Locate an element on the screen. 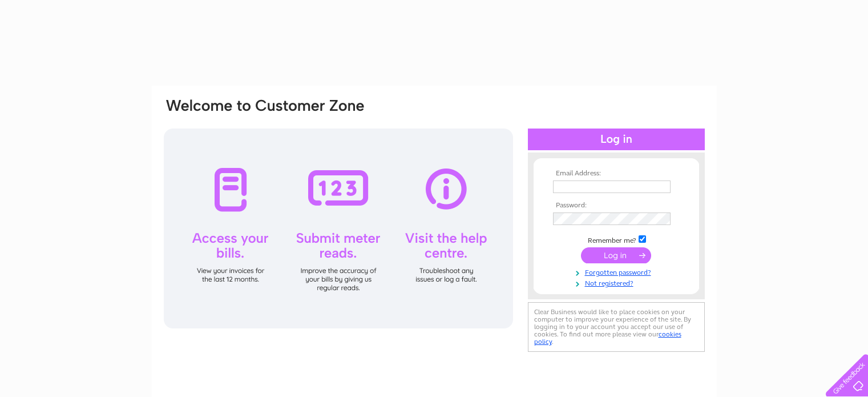 This screenshot has width=868, height=397. a: Forgotten password? is located at coordinates (618, 271).